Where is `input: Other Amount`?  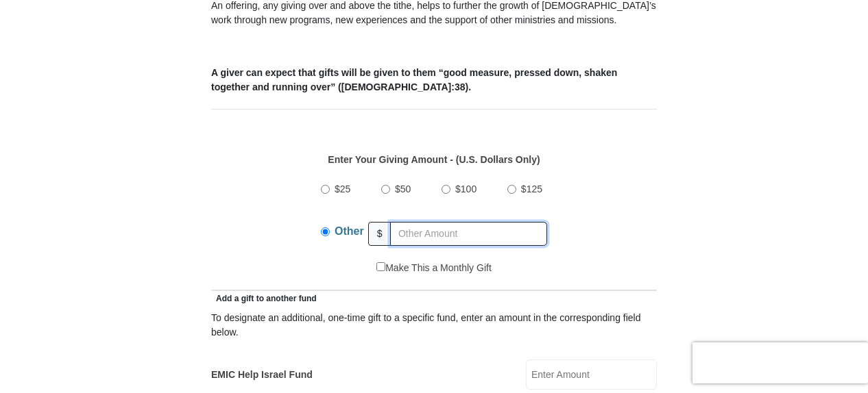
input: Other Amount is located at coordinates (468, 233).